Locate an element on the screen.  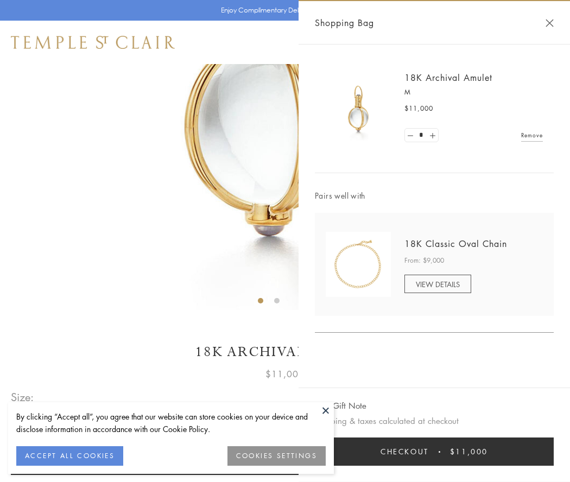
button: Add Gift Note is located at coordinates (340, 405).